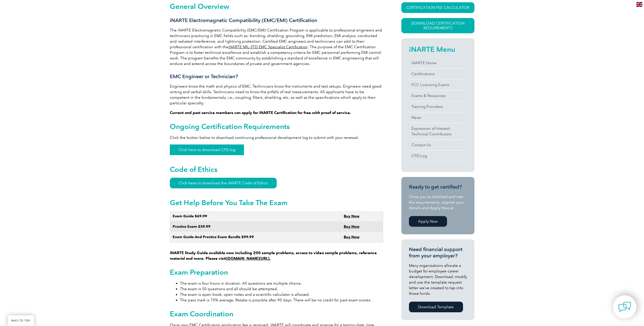 This screenshot has width=644, height=326. I want to click on a: News, so click(438, 118).